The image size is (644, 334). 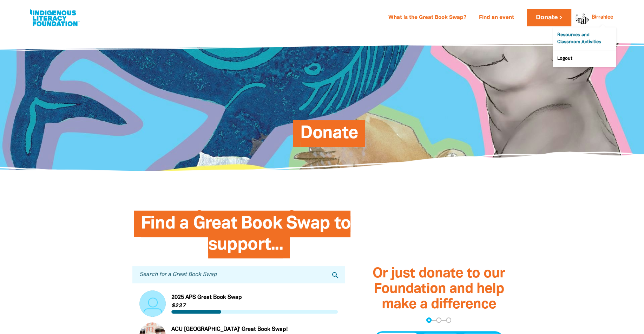 What do you see at coordinates (549, 17) in the screenshot?
I see `a: Donate` at bounding box center [549, 17].